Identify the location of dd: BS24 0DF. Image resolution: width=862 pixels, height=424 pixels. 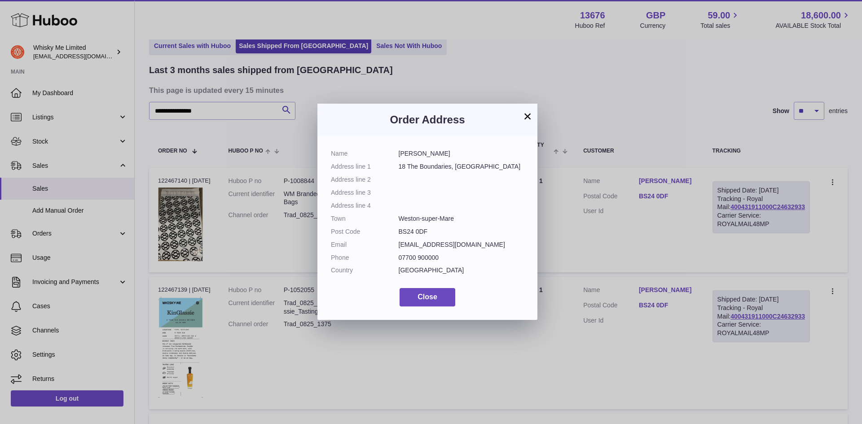
(461, 232).